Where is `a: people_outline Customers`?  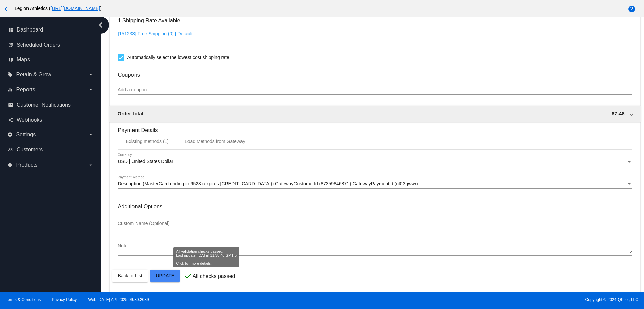 a: people_outline Customers is located at coordinates (50, 149).